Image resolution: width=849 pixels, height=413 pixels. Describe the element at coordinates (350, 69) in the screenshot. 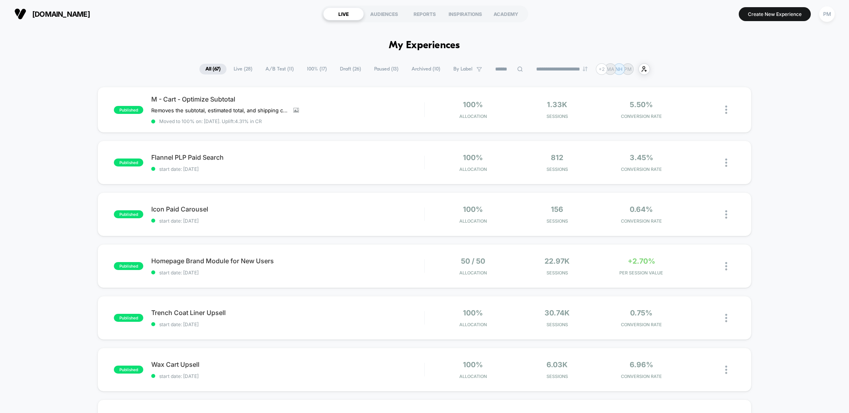

I see `span: Draft ( 26 )` at that location.